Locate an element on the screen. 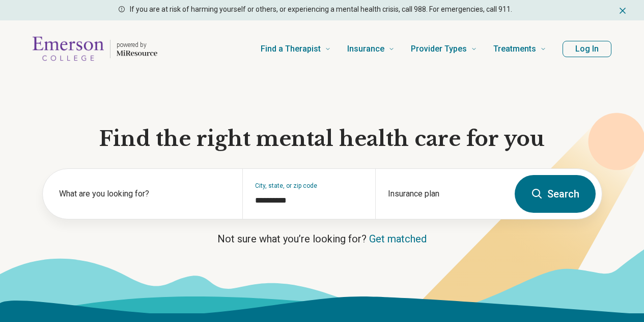 Image resolution: width=644 pixels, height=322 pixels. button: Log In is located at coordinates (587, 49).